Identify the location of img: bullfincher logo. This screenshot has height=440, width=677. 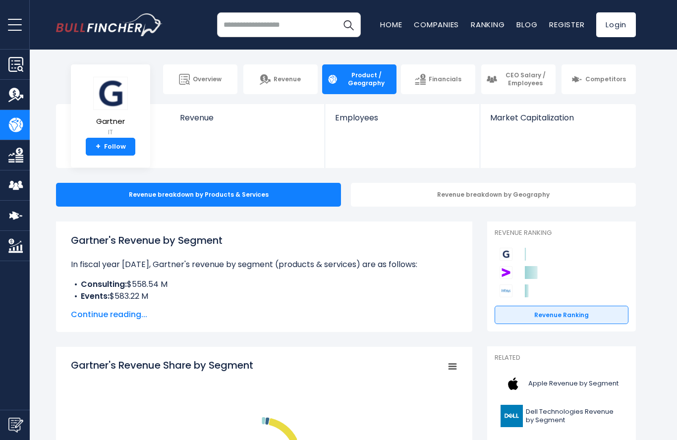
(109, 25).